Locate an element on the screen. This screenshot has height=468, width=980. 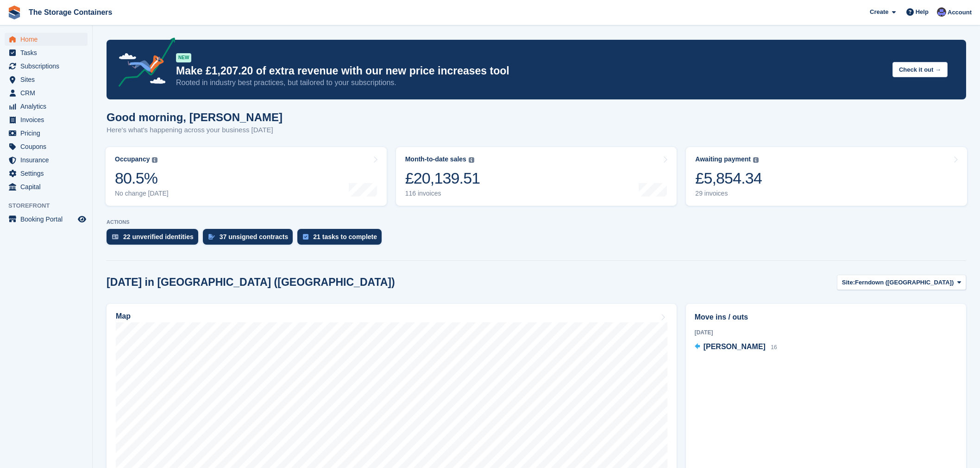
div: £5,854.34 is located at coordinates (729, 178).